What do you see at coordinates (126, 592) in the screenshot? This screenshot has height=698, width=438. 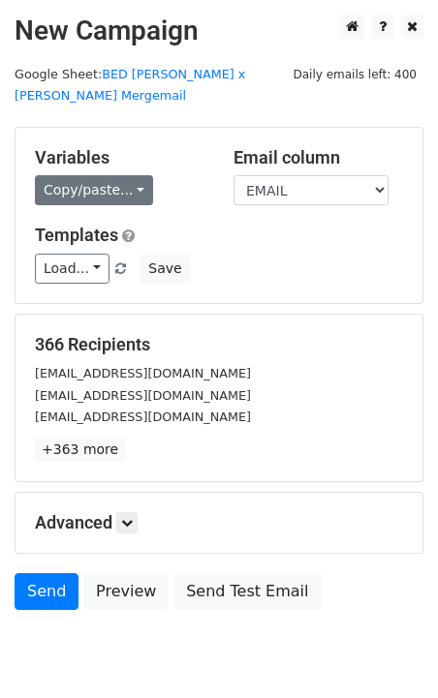 I see `a: Preview` at bounding box center [126, 592].